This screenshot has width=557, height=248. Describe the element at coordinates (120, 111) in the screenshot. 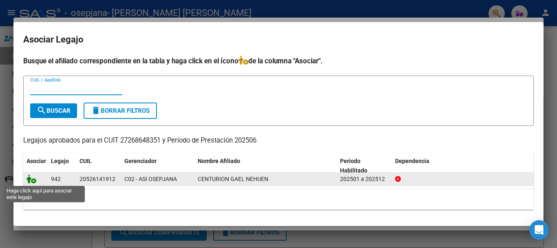

I see `span: Borrar Filtros` at that location.